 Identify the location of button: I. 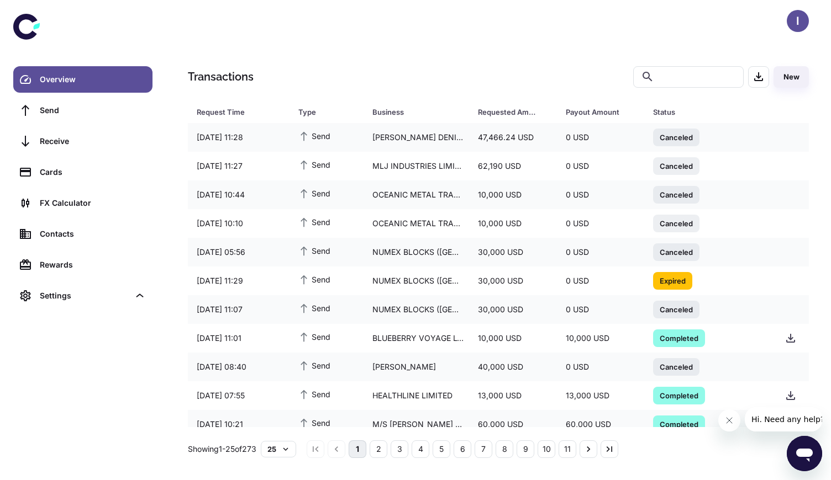
(797, 21).